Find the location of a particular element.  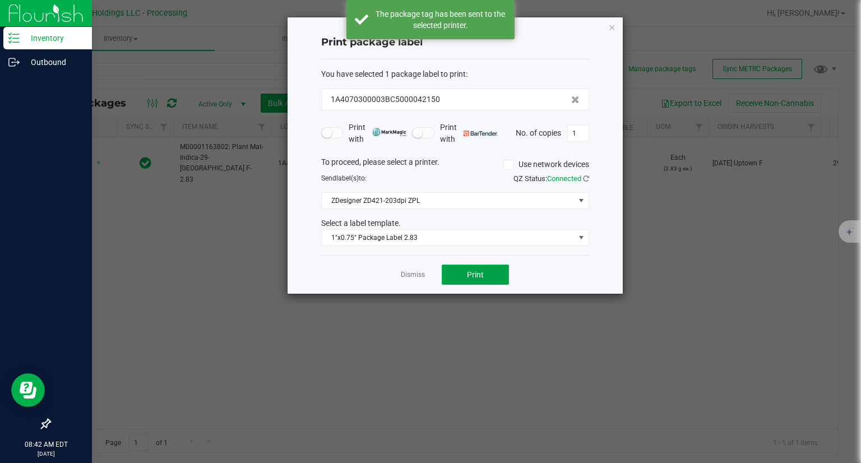

label: Use network devices is located at coordinates (546, 164).